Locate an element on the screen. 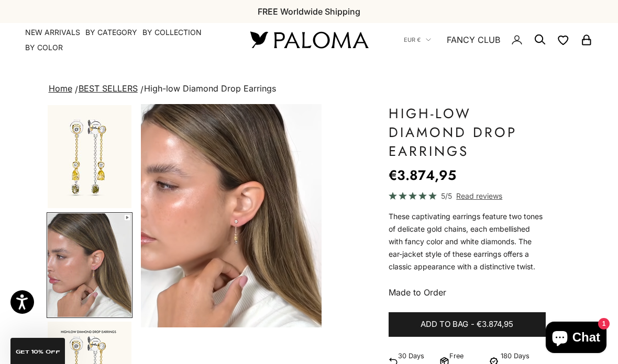  nav: breadcrumbs is located at coordinates (309, 89).